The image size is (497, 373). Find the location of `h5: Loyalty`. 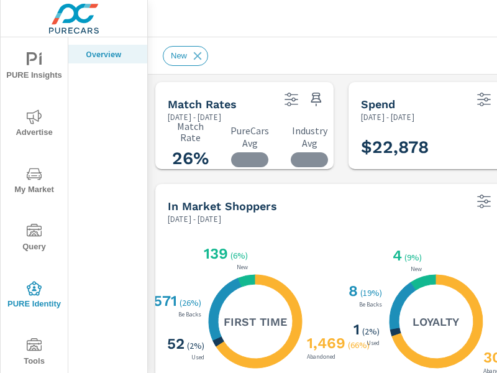

h5: Loyalty is located at coordinates (436, 321).